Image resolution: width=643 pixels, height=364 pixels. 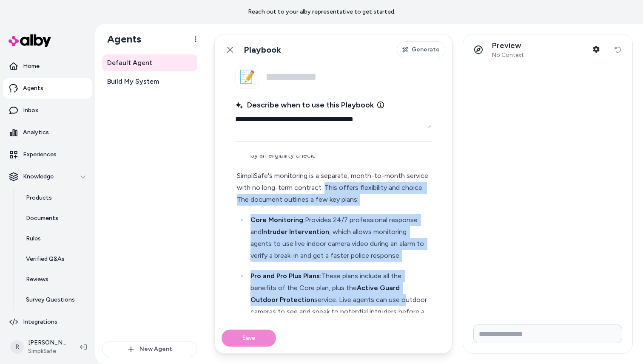 I want to click on p: Inbox, so click(x=31, y=110).